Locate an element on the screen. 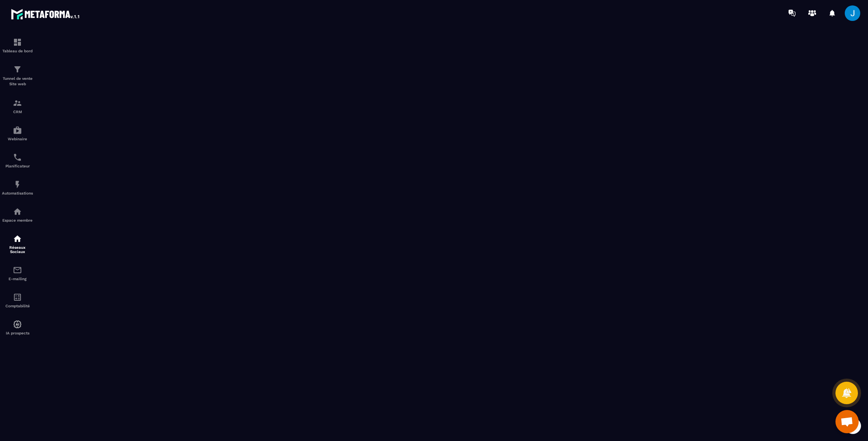 Image resolution: width=868 pixels, height=441 pixels. p: Webinaire is located at coordinates (18, 139).